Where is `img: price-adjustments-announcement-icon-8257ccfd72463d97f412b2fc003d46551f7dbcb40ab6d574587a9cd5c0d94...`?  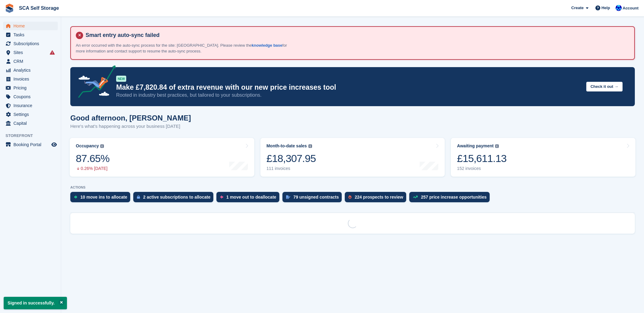
img: price-adjustments-announcement-icon-8257ccfd72463d97f412b2fc003d46551f7dbcb40ab6d574587a9cd5c0d94... is located at coordinates (95, 83).